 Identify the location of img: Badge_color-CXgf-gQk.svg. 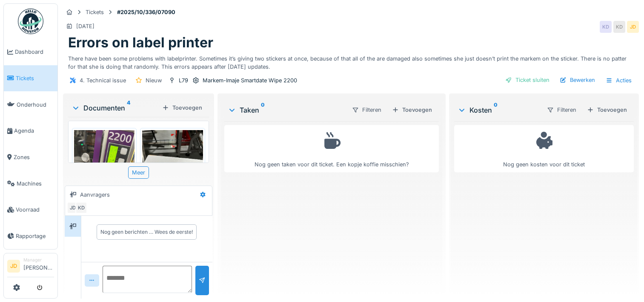
(31, 21).